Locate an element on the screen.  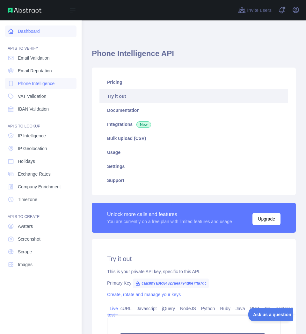
a: NodeJS is located at coordinates (188, 309).